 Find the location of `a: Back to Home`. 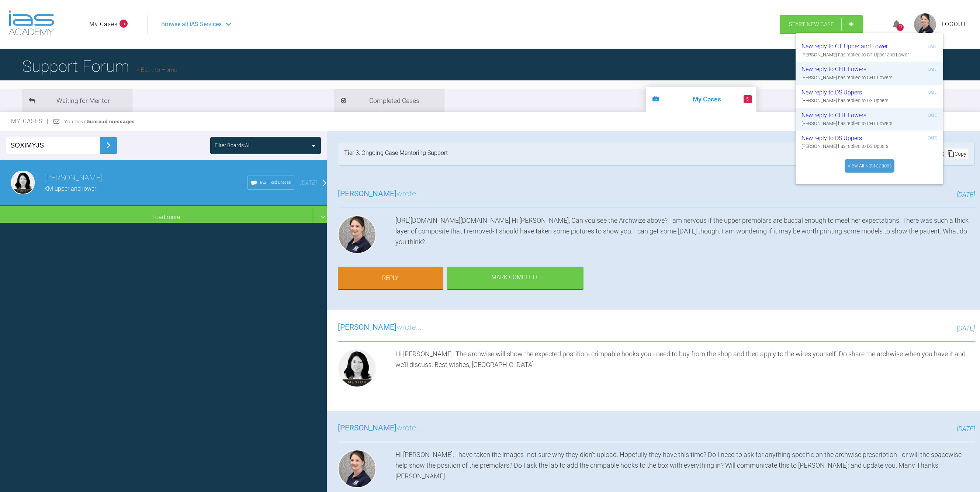

a: Back to Home is located at coordinates (157, 70).